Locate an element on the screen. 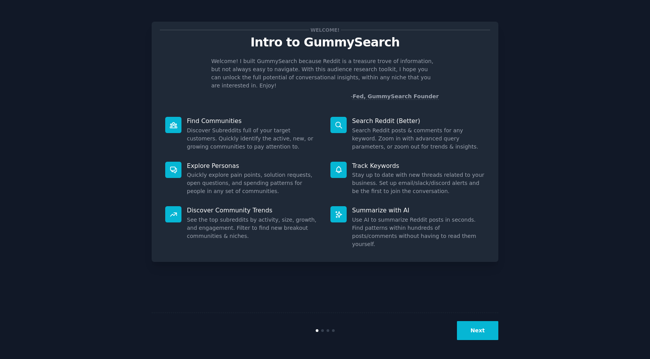  p: Track Keywords is located at coordinates (418, 166).